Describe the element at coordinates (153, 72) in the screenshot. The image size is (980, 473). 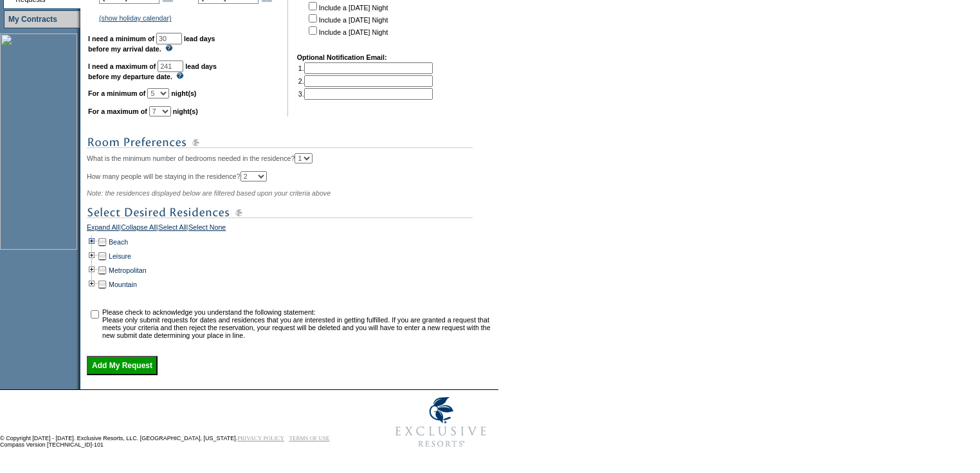
I see `b: lead days before my departure date.` at that location.